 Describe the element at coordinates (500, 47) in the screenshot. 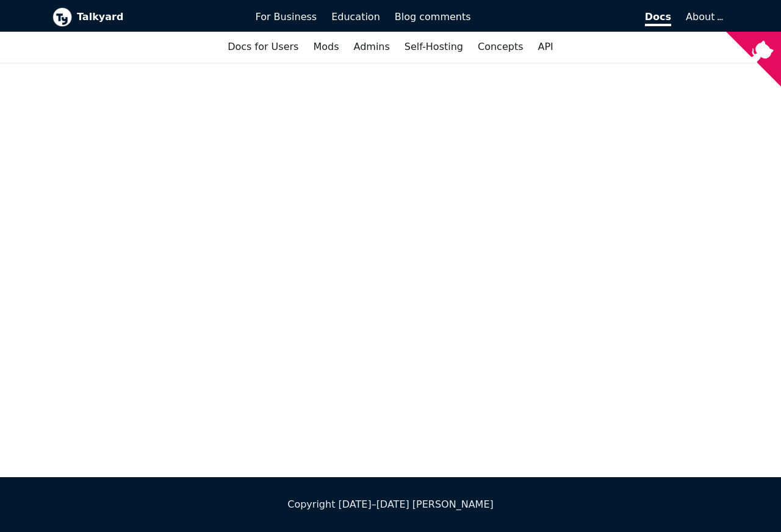

I see `a: Concepts` at that location.